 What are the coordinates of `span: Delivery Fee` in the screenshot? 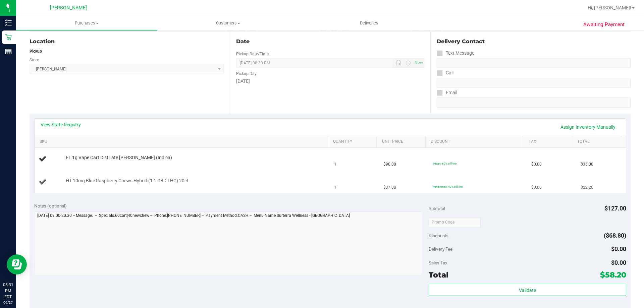 It's located at (440, 249).